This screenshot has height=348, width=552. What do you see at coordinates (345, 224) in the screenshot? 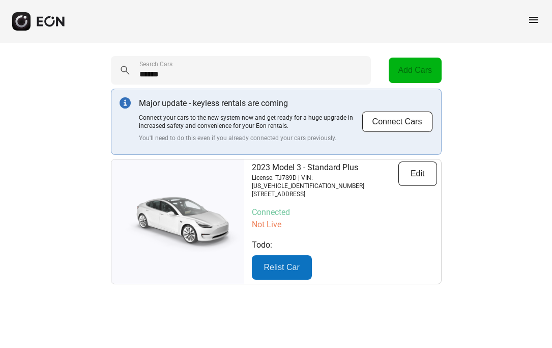
I see `p: Not Live` at bounding box center [345, 224].